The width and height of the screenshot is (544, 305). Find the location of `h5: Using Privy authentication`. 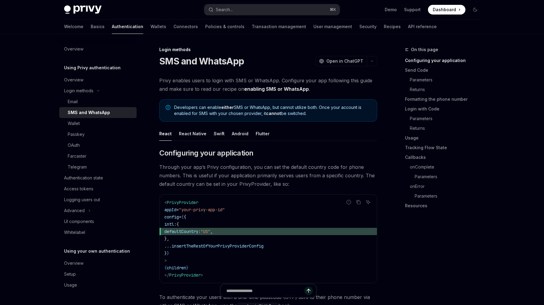

h5: Using Privy authentication is located at coordinates (92, 68).